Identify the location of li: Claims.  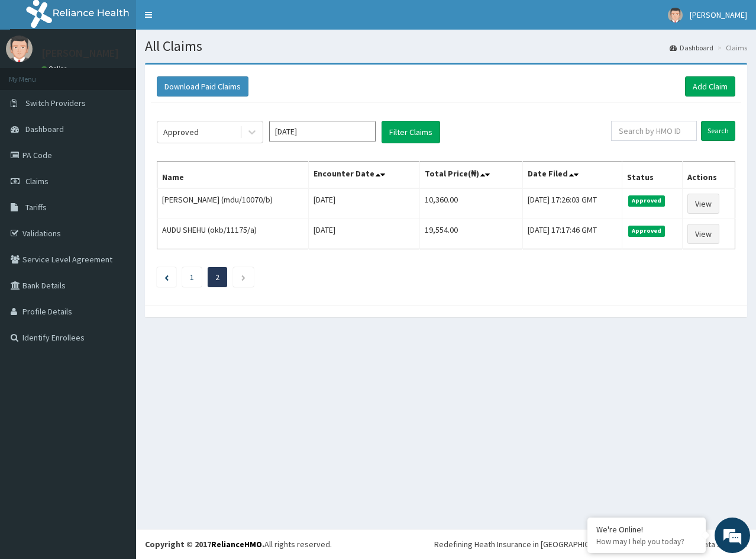
(730, 47).